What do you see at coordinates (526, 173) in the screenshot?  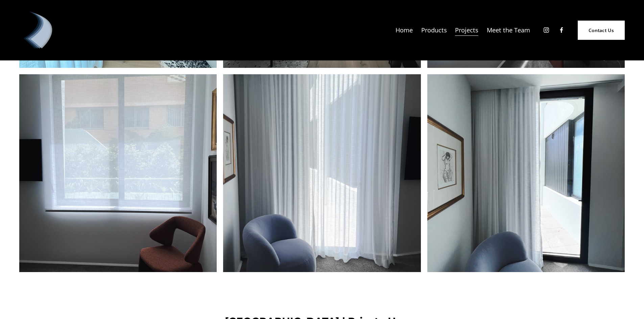 I see `img: IMG_3643.jpg` at bounding box center [526, 173].